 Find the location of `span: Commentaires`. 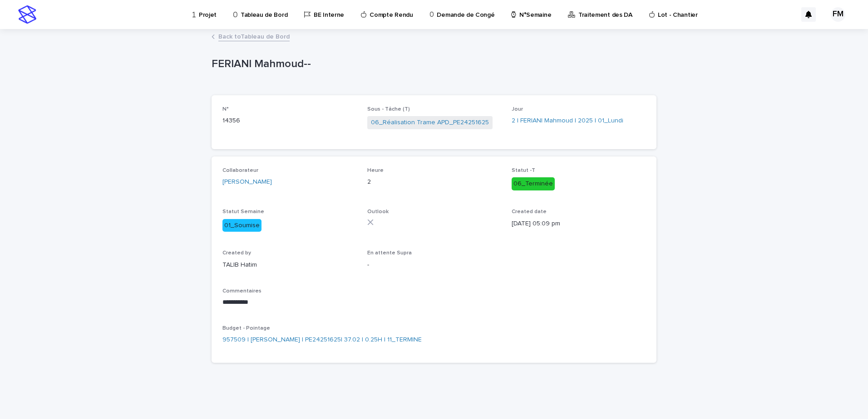

span: Commentaires is located at coordinates (242, 291).